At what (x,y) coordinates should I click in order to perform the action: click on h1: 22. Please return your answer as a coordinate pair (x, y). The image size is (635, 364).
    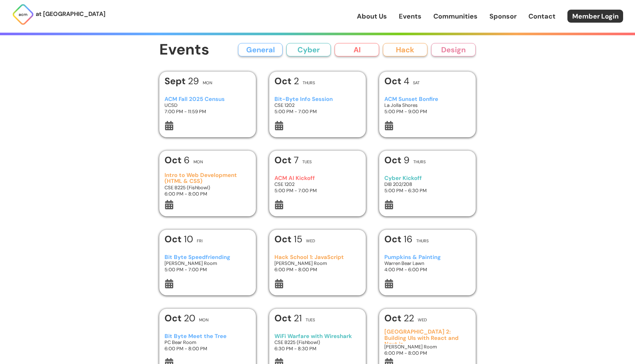
    Looking at the image, I should click on (399, 318).